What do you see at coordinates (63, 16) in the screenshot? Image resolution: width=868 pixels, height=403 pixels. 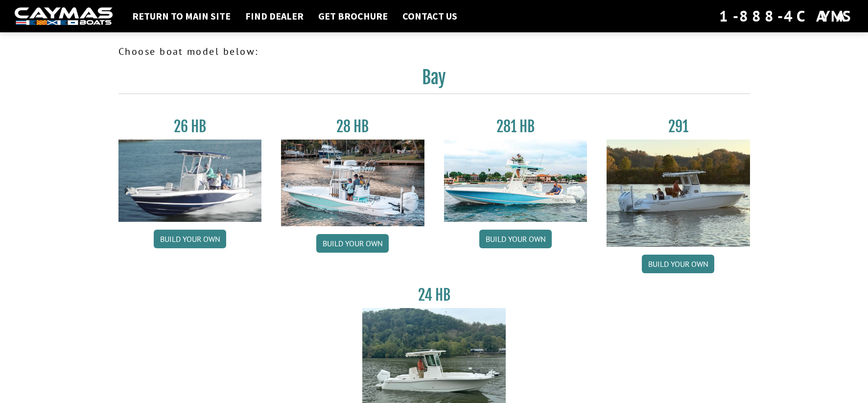 I see `img: white-logo-c9c8dbefe5ff5ceceb0f0178aa75bf4bb51f6bca0971e226c86eb53dfe498488.png` at bounding box center [63, 16].